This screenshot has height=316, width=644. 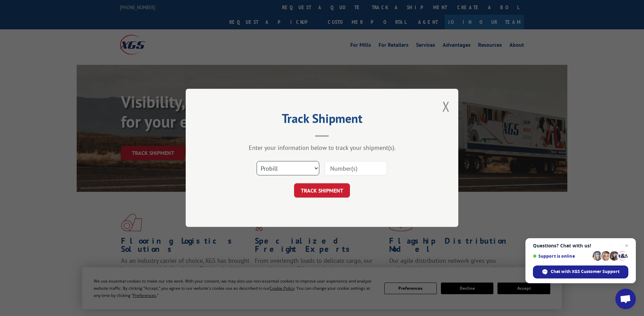 I want to click on button: Close modal, so click(x=446, y=106).